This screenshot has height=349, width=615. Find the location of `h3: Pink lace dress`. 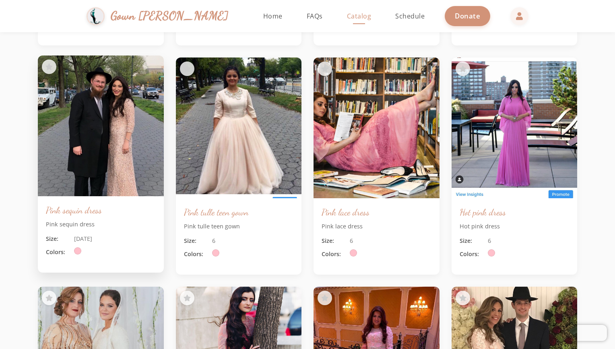

h3: Pink lace dress is located at coordinates (376, 212).